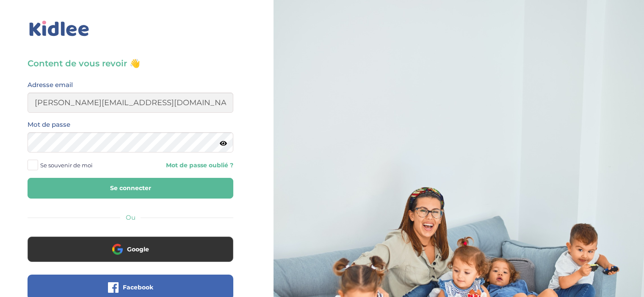 Image resolution: width=644 pixels, height=297 pixels. What do you see at coordinates (130, 188) in the screenshot?
I see `button: Se connecter` at bounding box center [130, 188].